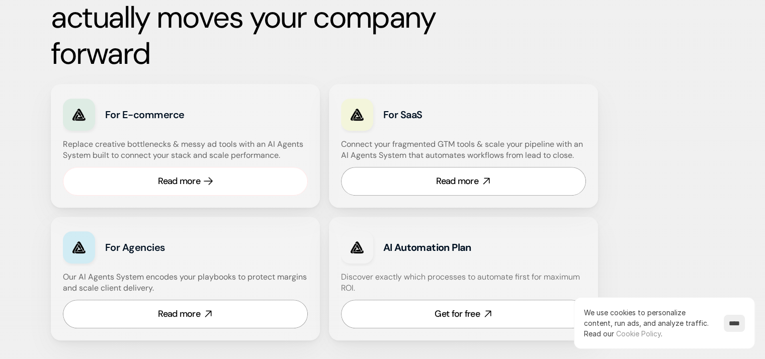 Image resolution: width=765 pixels, height=359 pixels. Describe the element at coordinates (452, 115) in the screenshot. I see `h3: For SaaS` at that location.